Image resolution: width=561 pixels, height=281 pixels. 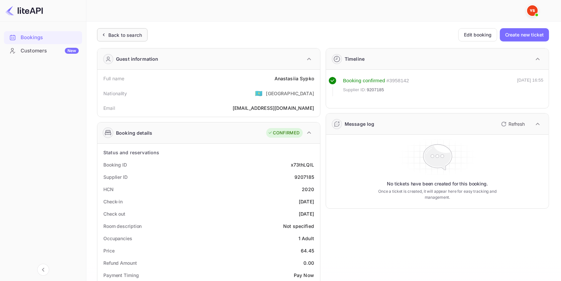 I want to click on span: United States, so click(x=258, y=93).